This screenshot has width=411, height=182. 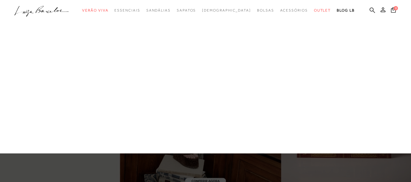 I want to click on span: 0, so click(x=396, y=8).